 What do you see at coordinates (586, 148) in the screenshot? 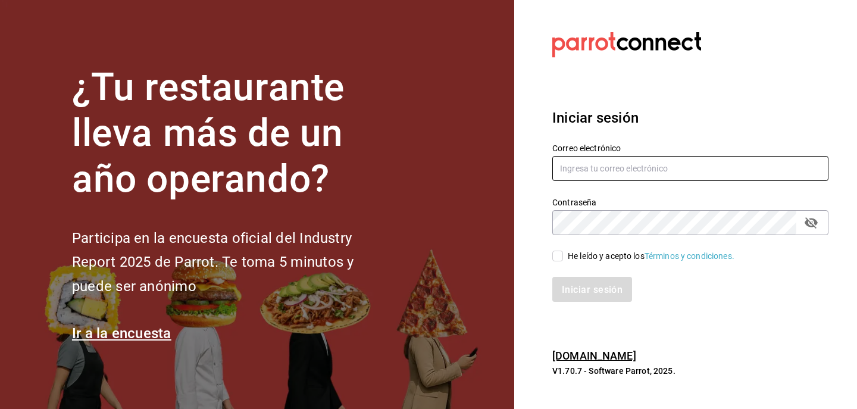
I see `font: Correo electrónico` at bounding box center [586, 148].